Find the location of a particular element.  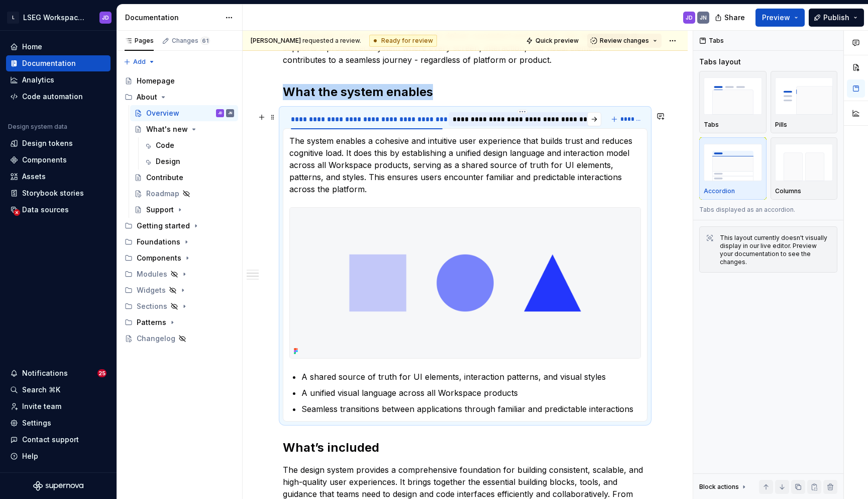

p: Seamless transitions between applications through familiar and predictable interactions is located at coordinates (471, 409).